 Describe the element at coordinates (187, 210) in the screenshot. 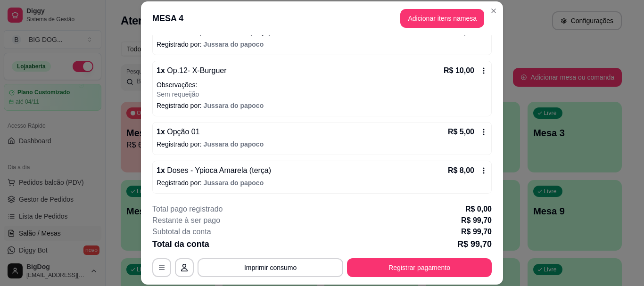

I see `p: Total pago registrado` at that location.